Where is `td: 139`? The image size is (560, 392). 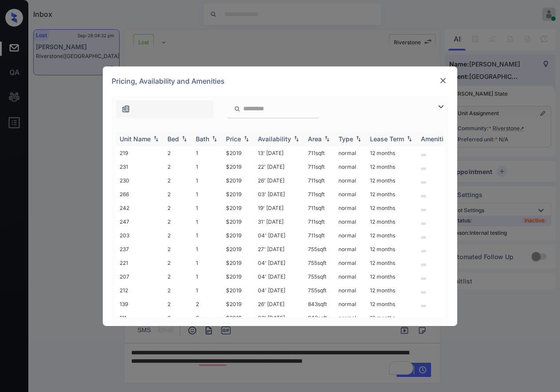
td: 139 is located at coordinates (140, 304).